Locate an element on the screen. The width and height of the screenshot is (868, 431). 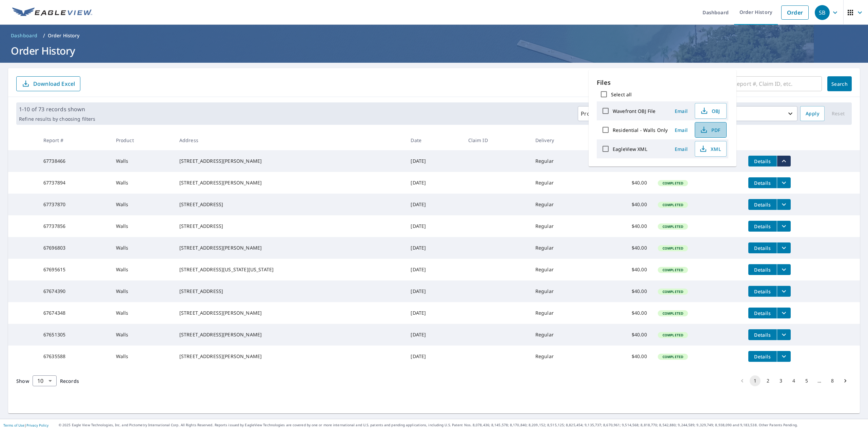
button: filesDropdownBtn-67651305 is located at coordinates (783, 335).